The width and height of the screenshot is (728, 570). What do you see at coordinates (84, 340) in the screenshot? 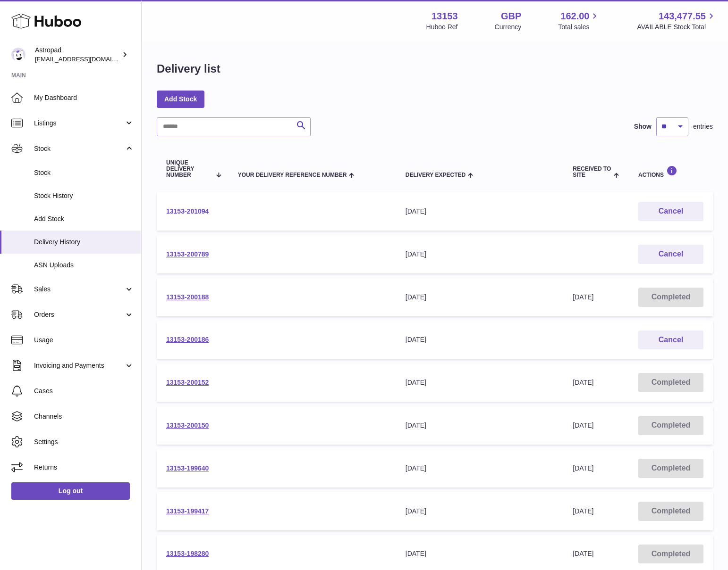
I see `span: Usage` at bounding box center [84, 340].